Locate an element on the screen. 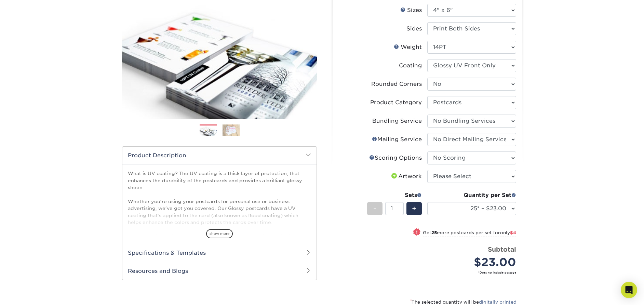 The height and width of the screenshot is (305, 644). div: Sides is located at coordinates (414, 29).